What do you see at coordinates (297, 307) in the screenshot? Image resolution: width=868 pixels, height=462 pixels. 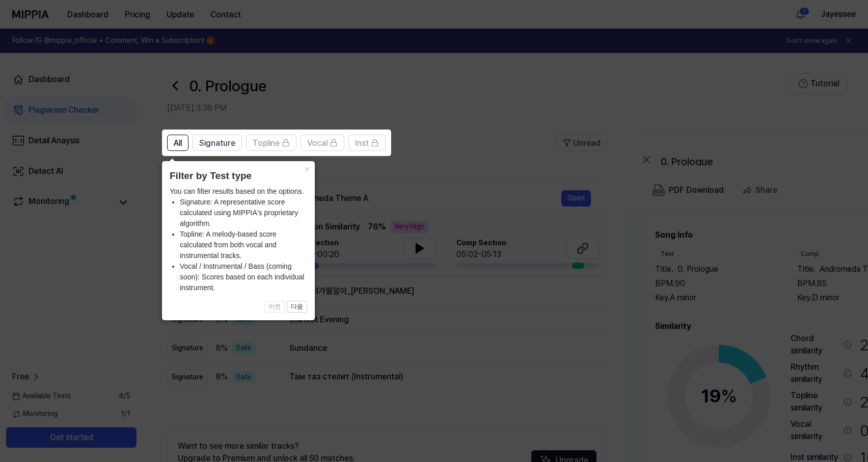 I see `button: 다음` at bounding box center [297, 307].